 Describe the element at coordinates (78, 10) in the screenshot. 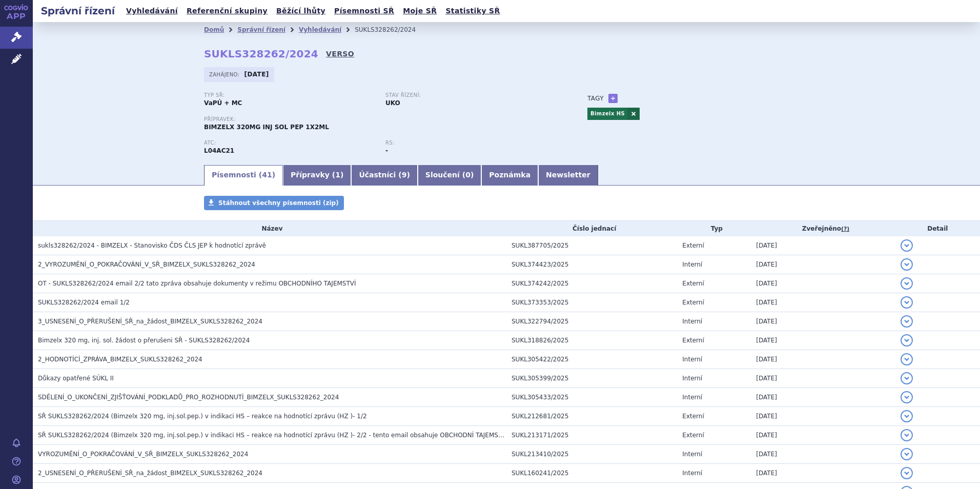

I see `h2: Správní řízení` at that location.